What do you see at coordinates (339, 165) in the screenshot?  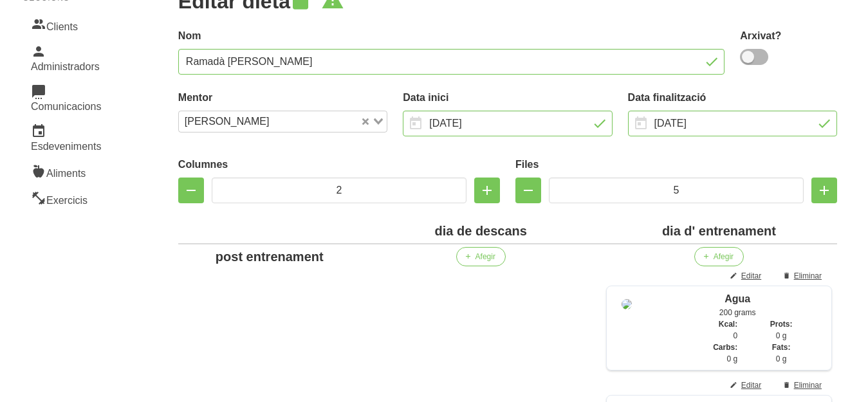 I see `label: Columnes` at bounding box center [339, 165].